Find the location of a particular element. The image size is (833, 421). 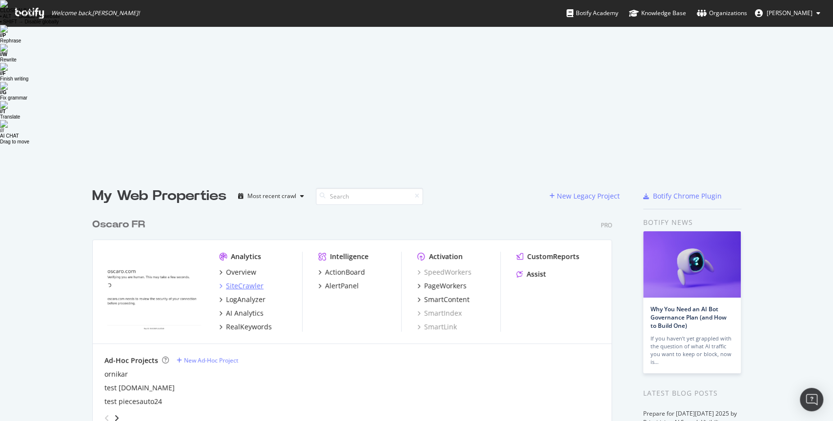

button: Most recent crawl is located at coordinates (271, 196).